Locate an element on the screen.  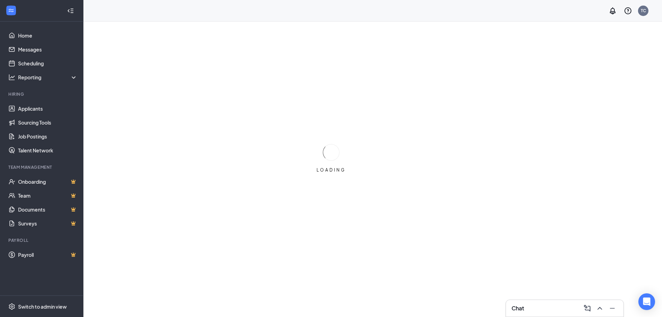
svg: Collapse is located at coordinates (71, 11).